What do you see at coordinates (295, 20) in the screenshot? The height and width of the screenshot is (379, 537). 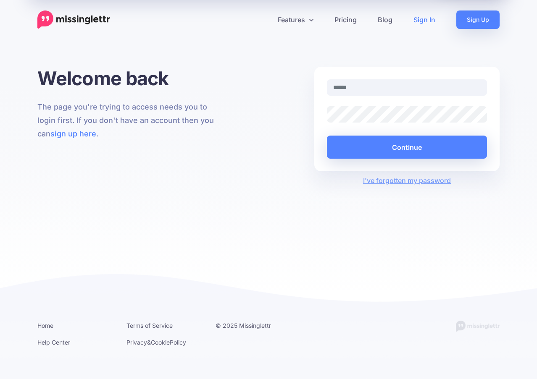 I see `a: Features` at bounding box center [295, 20].